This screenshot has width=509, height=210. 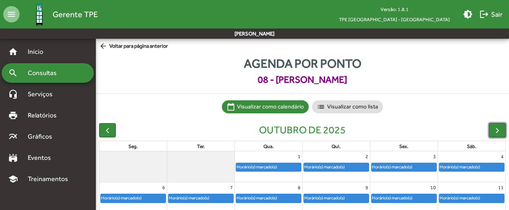 I want to click on a: 3 de outubro de 2025, so click(x=434, y=157).